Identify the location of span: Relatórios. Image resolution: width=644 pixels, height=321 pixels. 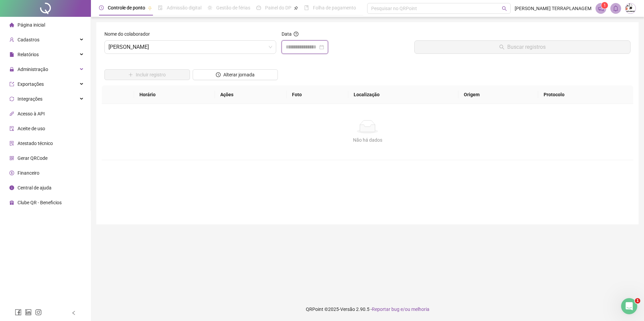
(28, 54).